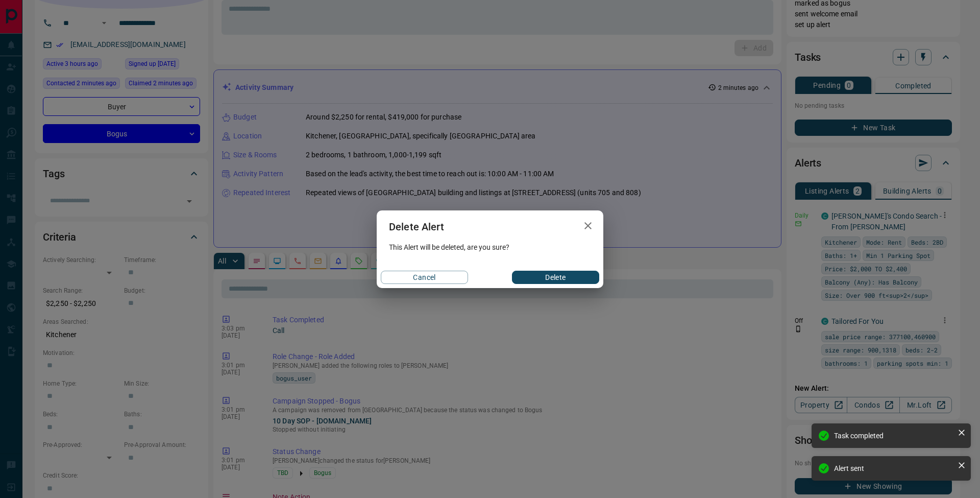 Image resolution: width=980 pixels, height=498 pixels. What do you see at coordinates (424, 277) in the screenshot?
I see `button: Cancel` at bounding box center [424, 277].